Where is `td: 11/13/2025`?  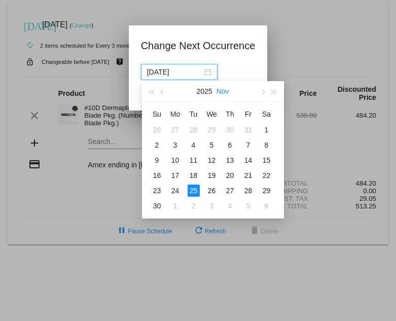 td: 11/13/2025 is located at coordinates (230, 160).